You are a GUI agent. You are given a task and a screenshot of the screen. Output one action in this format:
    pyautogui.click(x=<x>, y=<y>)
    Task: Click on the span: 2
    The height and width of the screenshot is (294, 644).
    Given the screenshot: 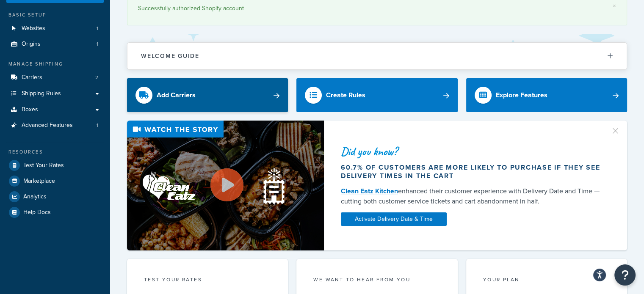 What is the action you would take?
    pyautogui.click(x=97, y=77)
    